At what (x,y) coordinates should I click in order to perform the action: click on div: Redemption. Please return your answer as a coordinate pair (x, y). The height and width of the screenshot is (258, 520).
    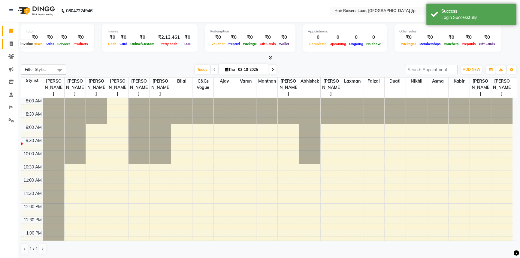
    Looking at the image, I should click on (250, 31).